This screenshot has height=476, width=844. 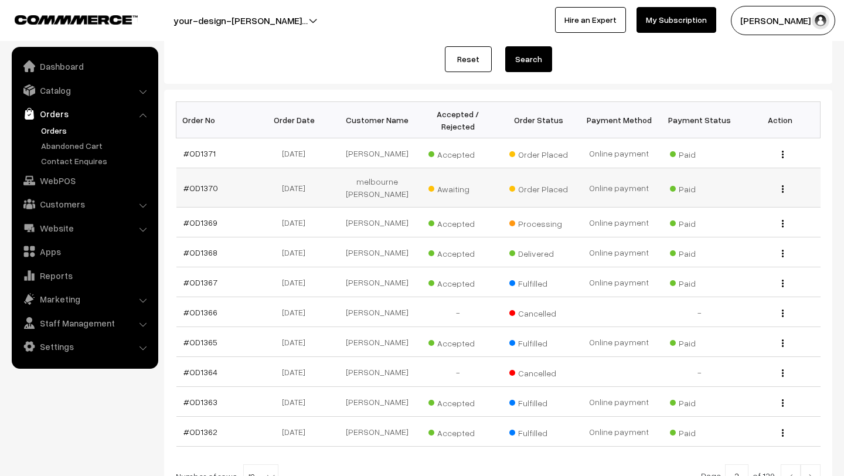 What do you see at coordinates (590, 20) in the screenshot?
I see `a: Hire an Expert` at bounding box center [590, 20].